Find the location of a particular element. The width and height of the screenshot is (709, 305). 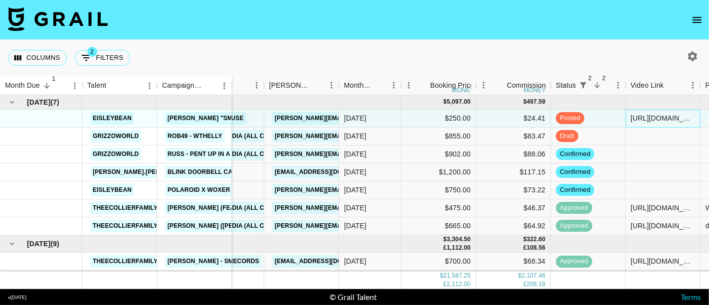

div: 108.56 is located at coordinates (536, 248).